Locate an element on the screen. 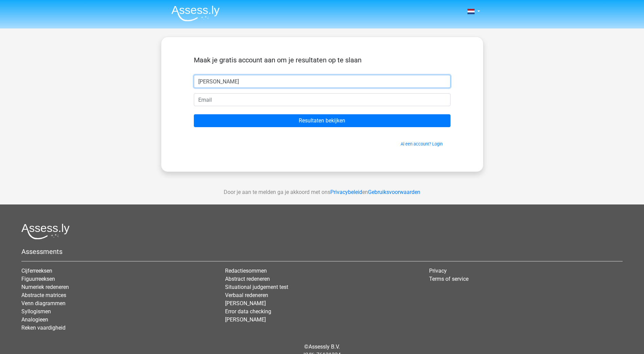 This screenshot has width=644, height=354. input: Resultaten bekijken is located at coordinates (322, 121).